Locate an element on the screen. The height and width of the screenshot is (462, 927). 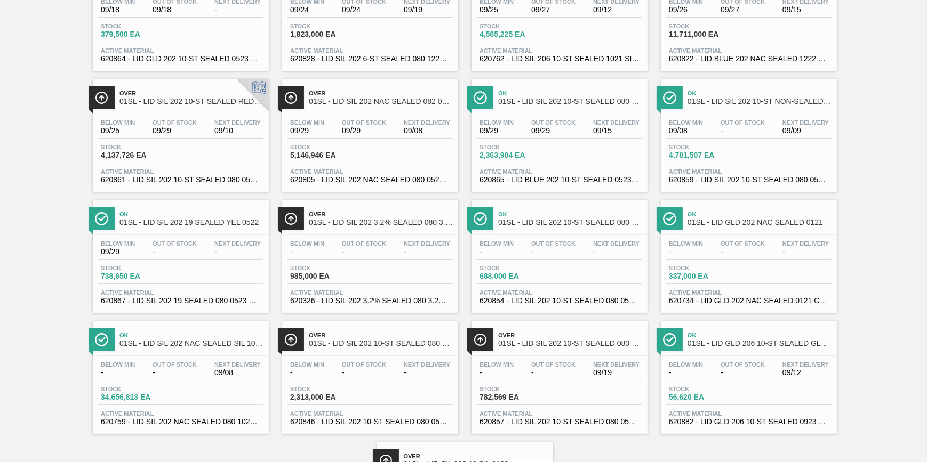
span: 620762 - LID SIL 206 10-ST SEALED 1021 SIL 0.0090 is located at coordinates (559, 59).